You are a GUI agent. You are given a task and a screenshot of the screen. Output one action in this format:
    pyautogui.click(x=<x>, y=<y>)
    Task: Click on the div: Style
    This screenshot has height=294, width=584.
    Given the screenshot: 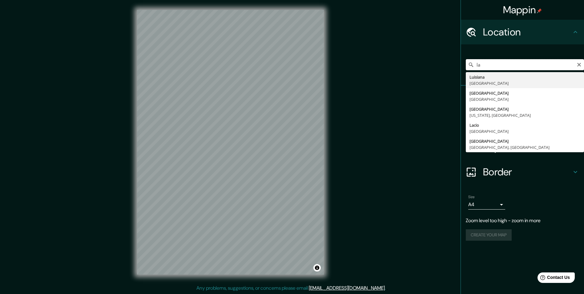 What is the action you would take?
    pyautogui.click(x=523, y=123)
    